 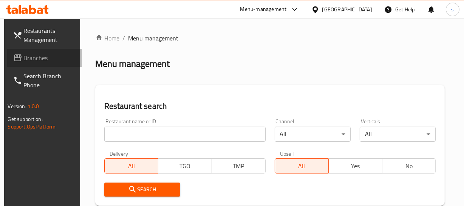 What do you see at coordinates (410, 166) in the screenshot?
I see `span: No` at bounding box center [410, 166].